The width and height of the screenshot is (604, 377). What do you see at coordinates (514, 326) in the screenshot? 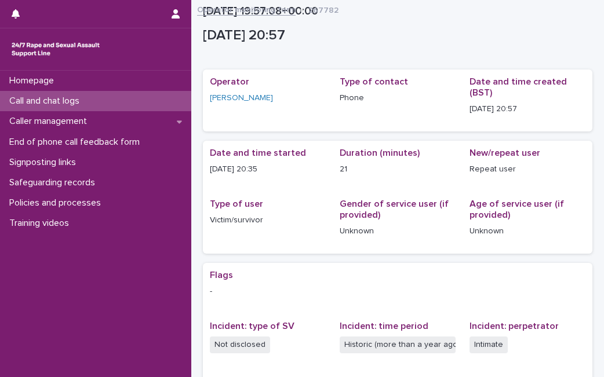
I see `span: Incident: perpetrator` at bounding box center [514, 326].